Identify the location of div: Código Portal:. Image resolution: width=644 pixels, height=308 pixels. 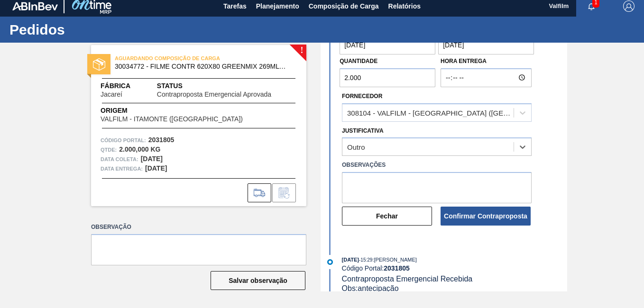
(454, 268).